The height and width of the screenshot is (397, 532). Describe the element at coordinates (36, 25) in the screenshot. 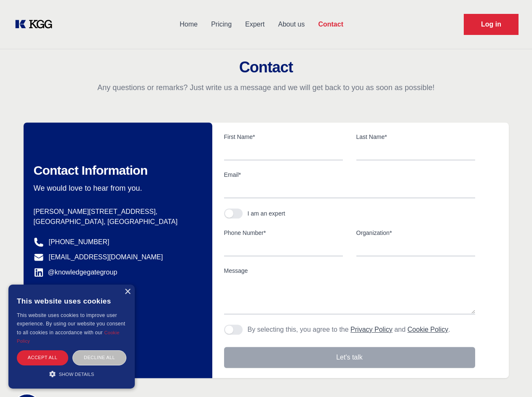

I see `a: KOL Knowledge Platform: Talk to Key External Experts (KEE)` at that location.